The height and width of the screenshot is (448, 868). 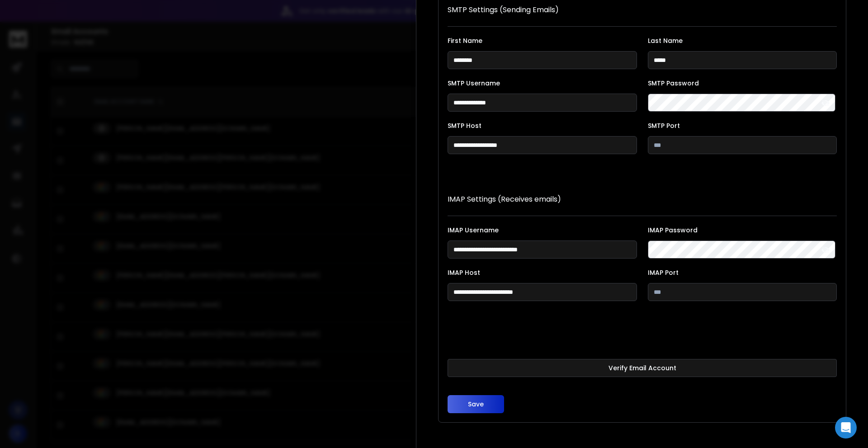 What do you see at coordinates (642, 199) in the screenshot?
I see `p: IMAP Settings (Receives emails)` at bounding box center [642, 199].